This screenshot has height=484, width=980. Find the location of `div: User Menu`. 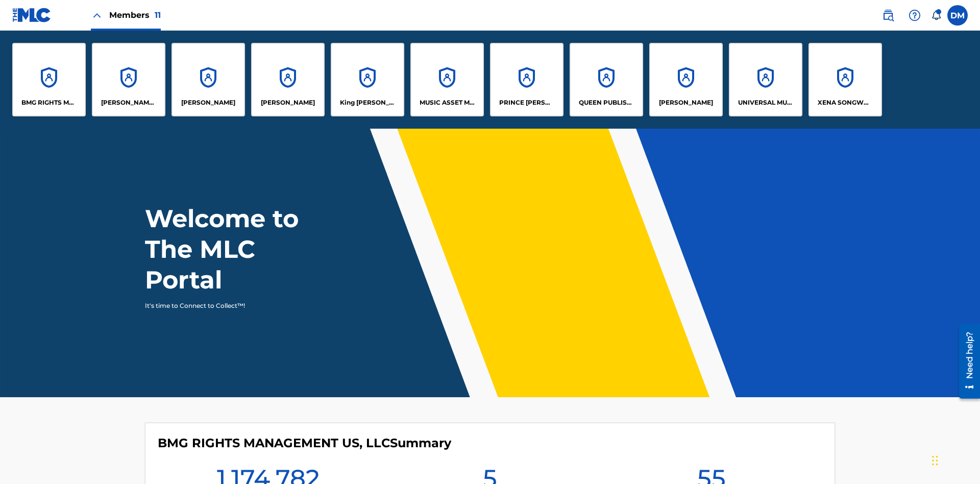

div: User Menu is located at coordinates (957, 15).